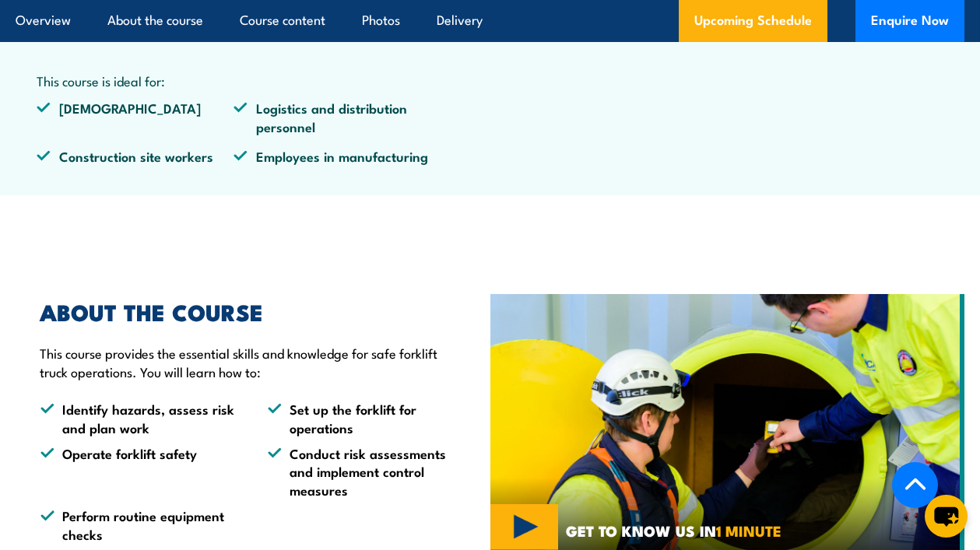 The width and height of the screenshot is (980, 550). Describe the element at coordinates (140, 471) in the screenshot. I see `li: Operate forklift safety` at that location.